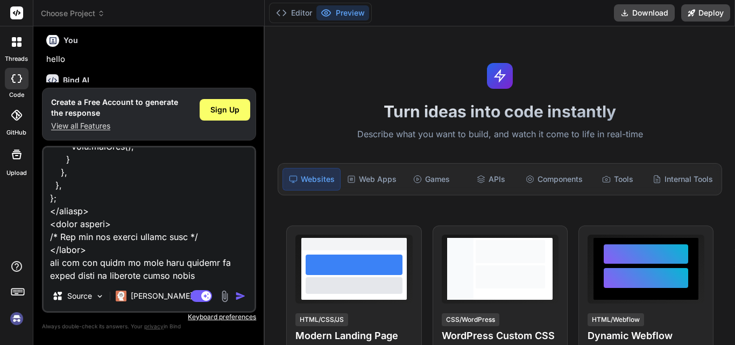  Describe the element at coordinates (115, 126) in the screenshot. I see `p: View all Features` at that location.